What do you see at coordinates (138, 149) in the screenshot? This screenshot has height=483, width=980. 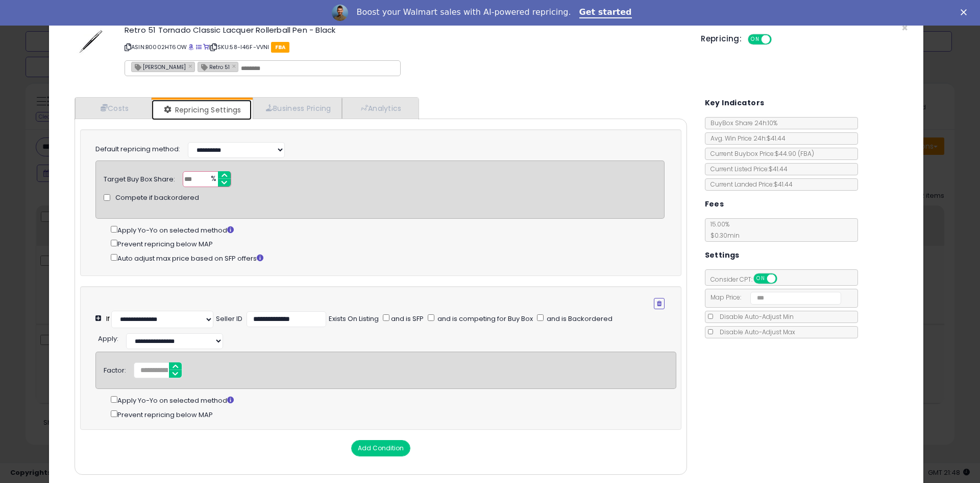 I see `label: Default repricing method:` at bounding box center [138, 149].